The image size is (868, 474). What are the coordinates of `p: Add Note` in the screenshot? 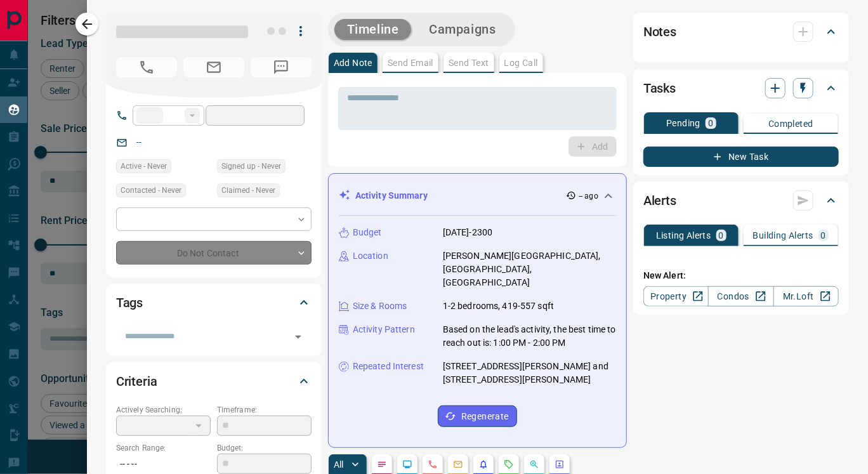 It's located at (353, 63).